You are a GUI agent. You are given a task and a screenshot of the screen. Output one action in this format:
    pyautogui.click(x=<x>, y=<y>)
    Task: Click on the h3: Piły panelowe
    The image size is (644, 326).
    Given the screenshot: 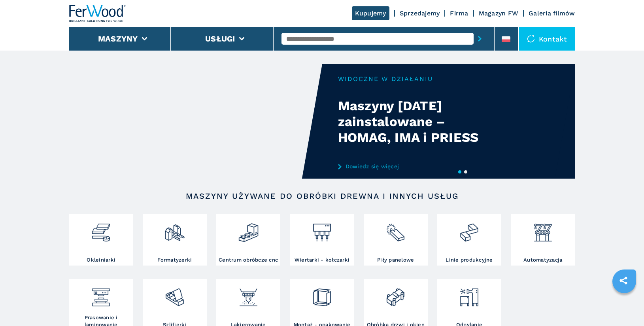 What is the action you would take?
    pyautogui.click(x=396, y=260)
    